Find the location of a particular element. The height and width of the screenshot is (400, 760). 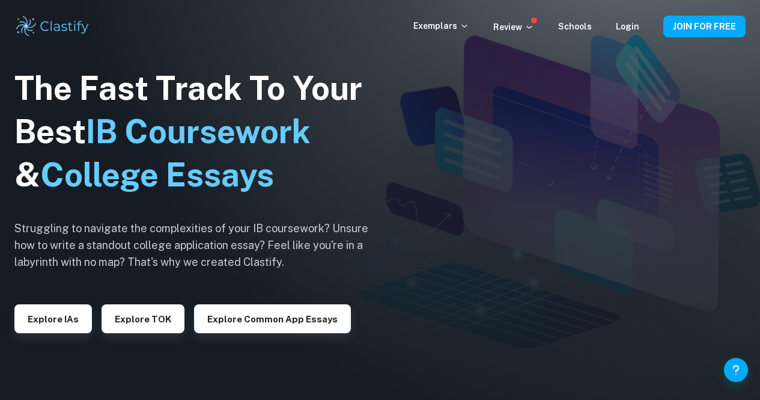

span: College Essays is located at coordinates (157, 174).